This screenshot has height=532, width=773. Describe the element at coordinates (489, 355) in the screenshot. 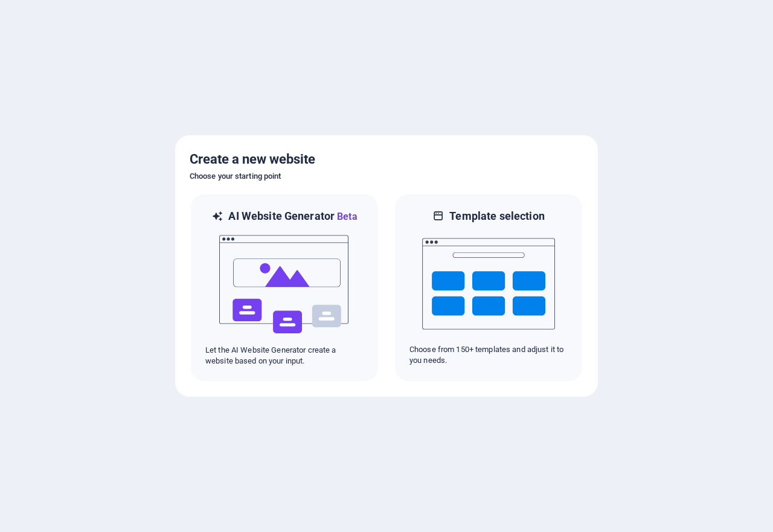

I see `p: Choose from 150+ templates and adjust it to you needs.` at that location.